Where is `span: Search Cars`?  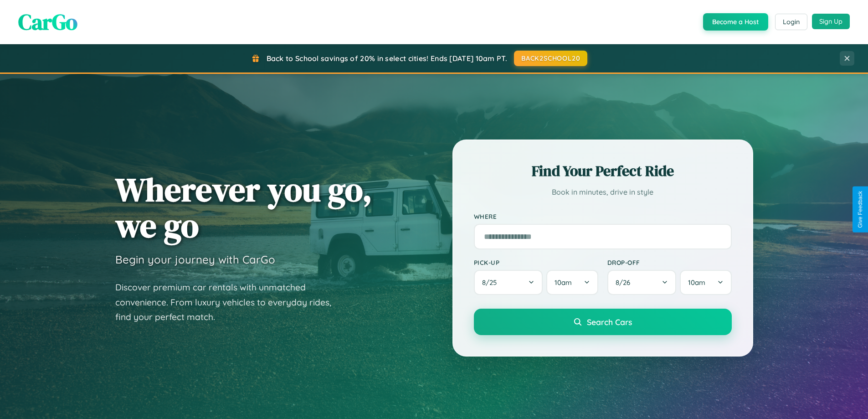 span: Search Cars is located at coordinates (609, 322).